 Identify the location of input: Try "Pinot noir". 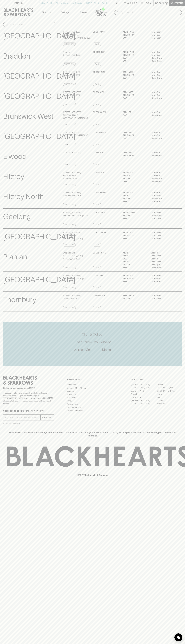
(150, 12).